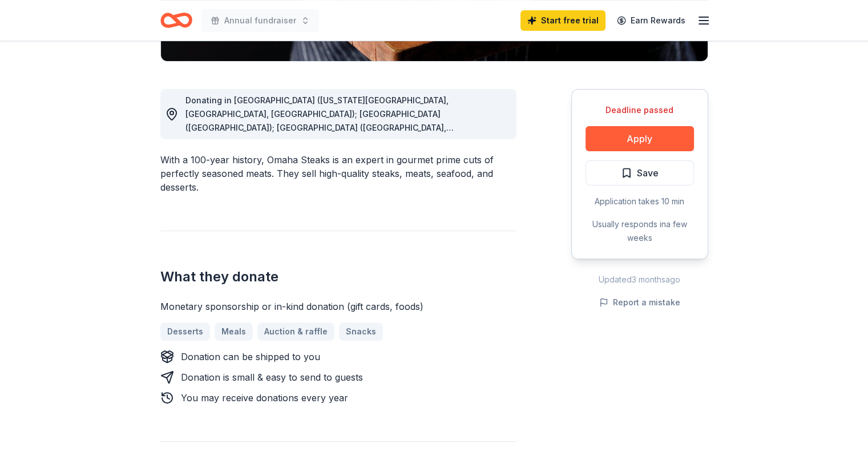 The image size is (868, 460). What do you see at coordinates (639, 302) in the screenshot?
I see `button: Report a mistake` at bounding box center [639, 302].